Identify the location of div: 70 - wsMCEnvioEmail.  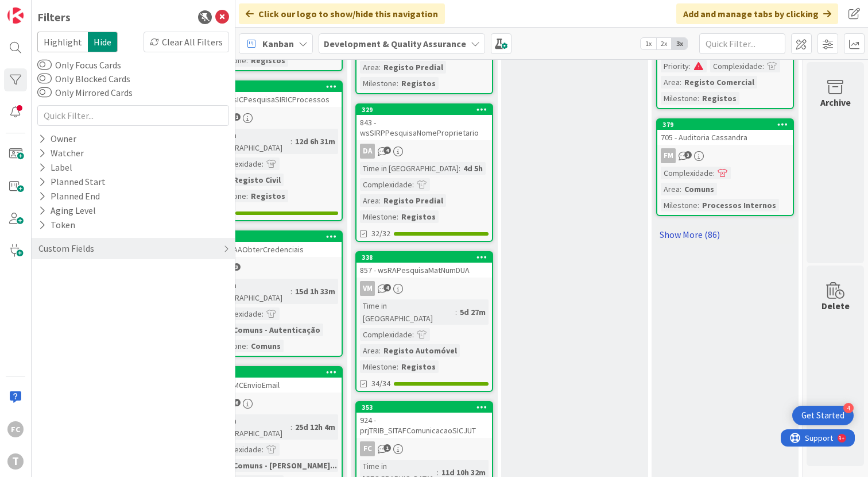
(274, 385).